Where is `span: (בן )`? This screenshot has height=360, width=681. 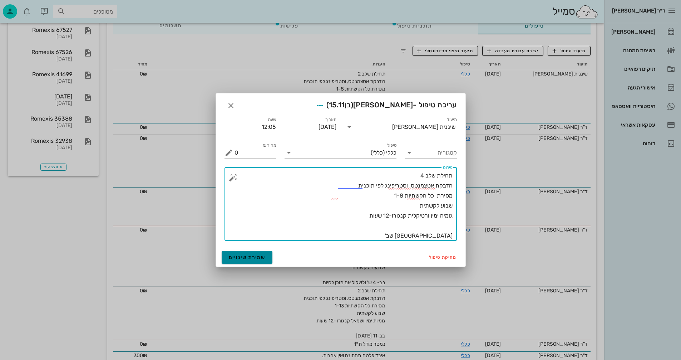
span: (בן ) is located at coordinates (340, 105).